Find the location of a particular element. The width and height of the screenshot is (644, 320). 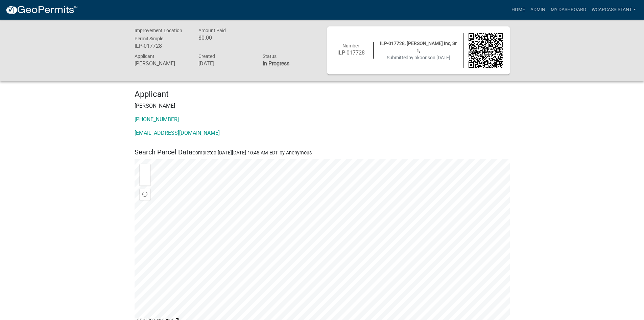

div: Zoom in is located at coordinates (145, 169).